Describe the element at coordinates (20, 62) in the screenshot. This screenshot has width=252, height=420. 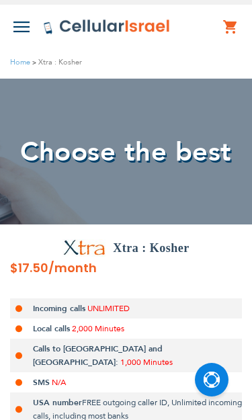
I see `a: Home` at that location.